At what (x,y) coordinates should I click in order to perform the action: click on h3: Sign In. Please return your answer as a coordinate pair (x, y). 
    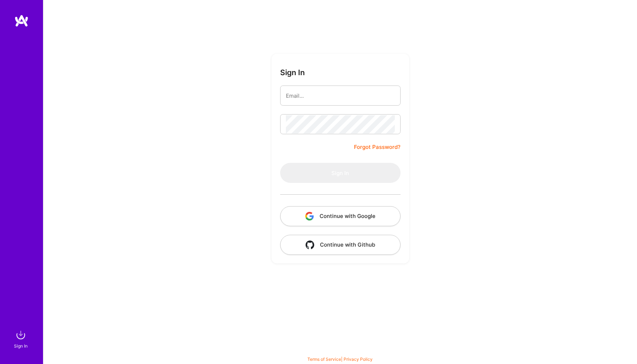
    Looking at the image, I should click on (292, 72).